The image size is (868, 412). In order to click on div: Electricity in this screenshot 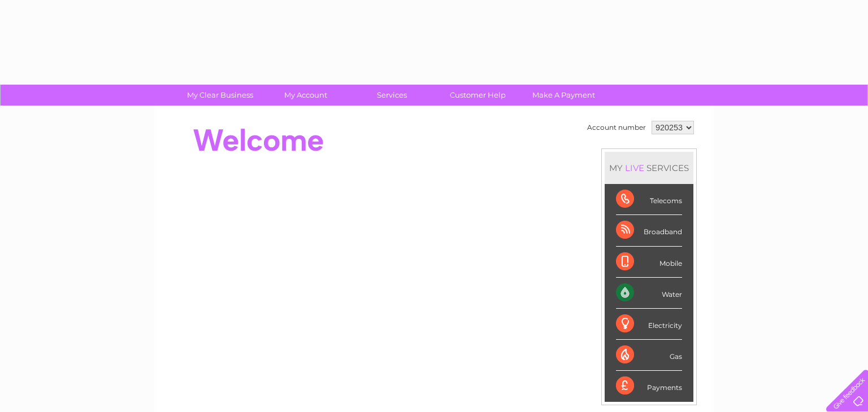, I will do `click(648, 324)`.